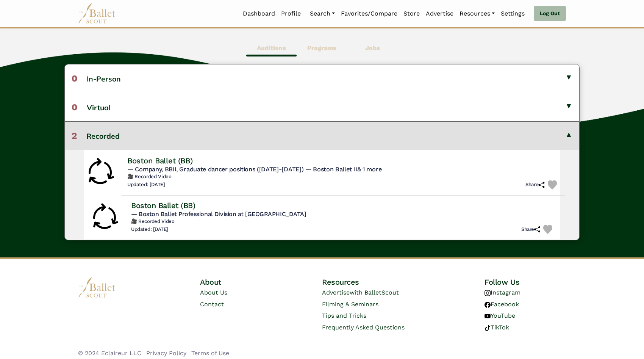  What do you see at coordinates (321, 48) in the screenshot?
I see `b: Programs` at bounding box center [321, 48].